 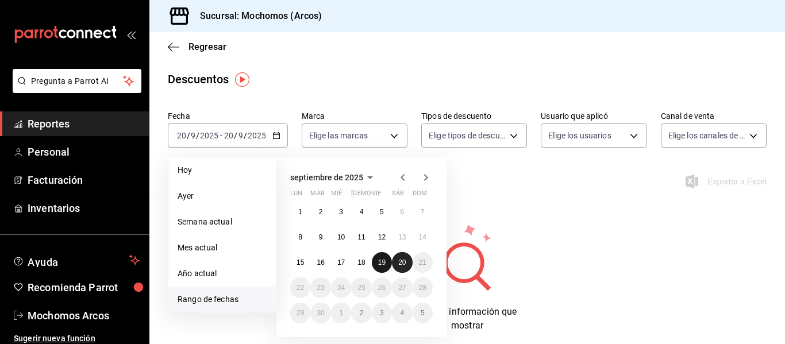 I want to click on button: 2 de octubre de 2025, so click(x=361, y=313).